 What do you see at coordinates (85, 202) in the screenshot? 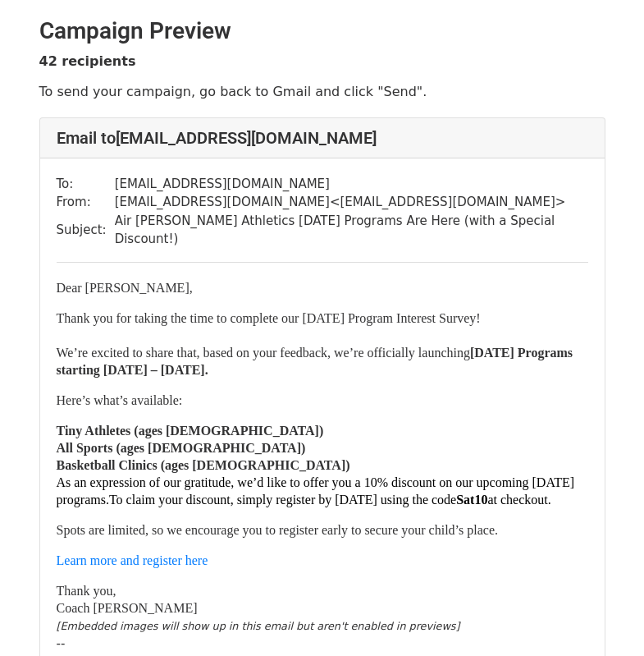
I see `td: From:` at bounding box center [85, 202].